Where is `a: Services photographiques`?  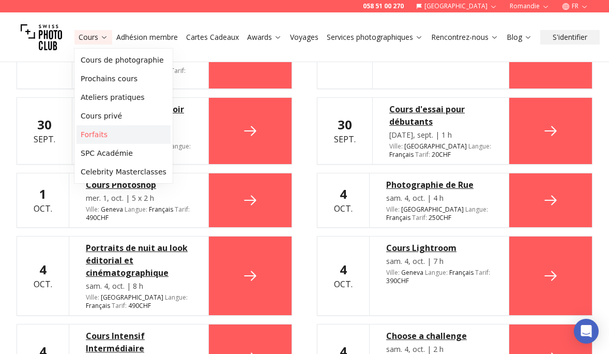
a: Services photographiques is located at coordinates (375, 37).